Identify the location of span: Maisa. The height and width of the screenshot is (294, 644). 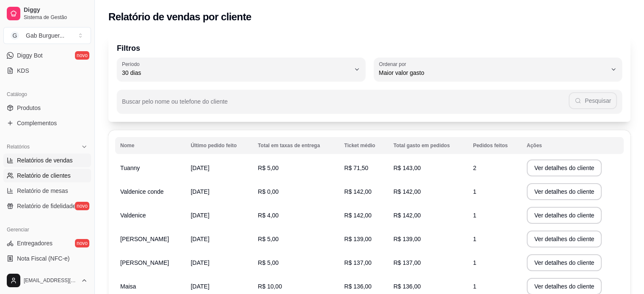
(128, 286).